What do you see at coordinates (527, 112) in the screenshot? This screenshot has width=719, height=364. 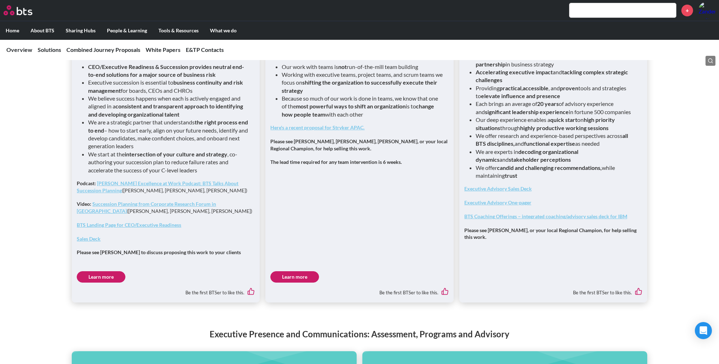 I see `strong: significant leadership experience` at bounding box center [527, 112].